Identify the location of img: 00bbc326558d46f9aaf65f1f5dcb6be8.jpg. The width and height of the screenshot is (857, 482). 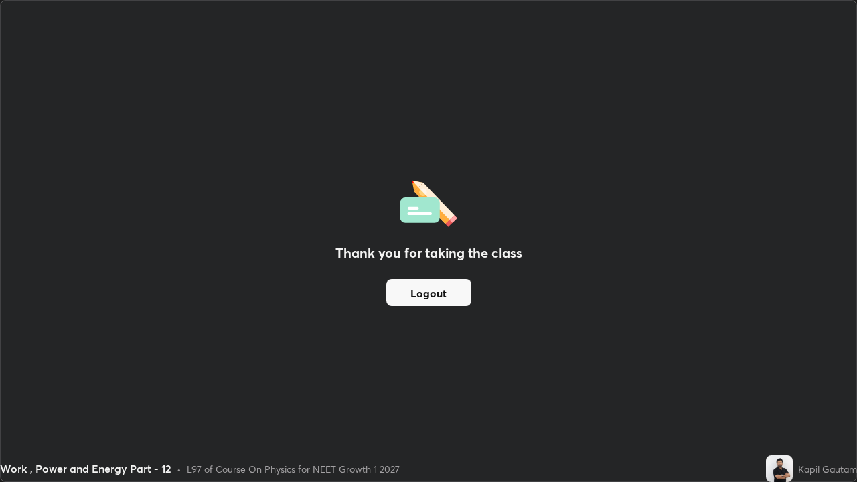
(779, 469).